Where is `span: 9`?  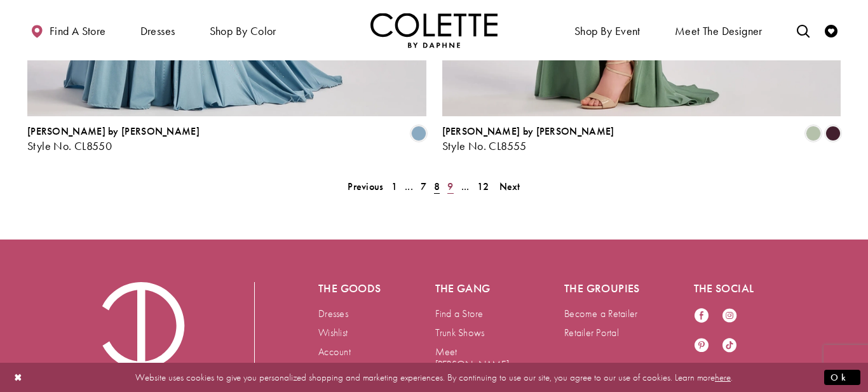 span: 9 is located at coordinates (450, 186).